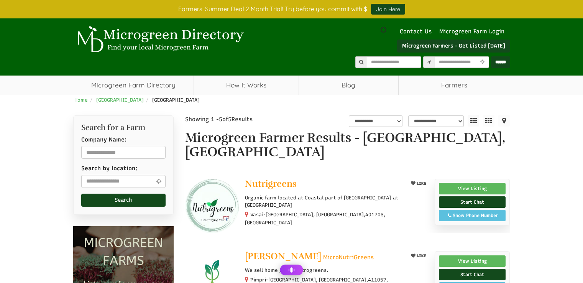  I want to click on a: Join Here, so click(388, 9).